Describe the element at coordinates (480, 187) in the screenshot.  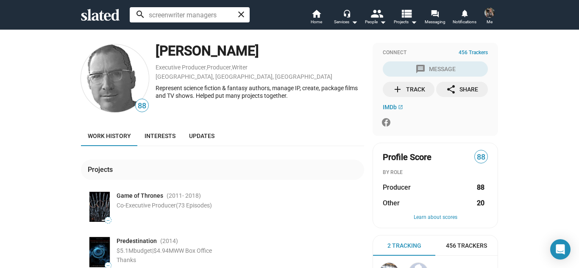
I see `strong: 88` at that location.